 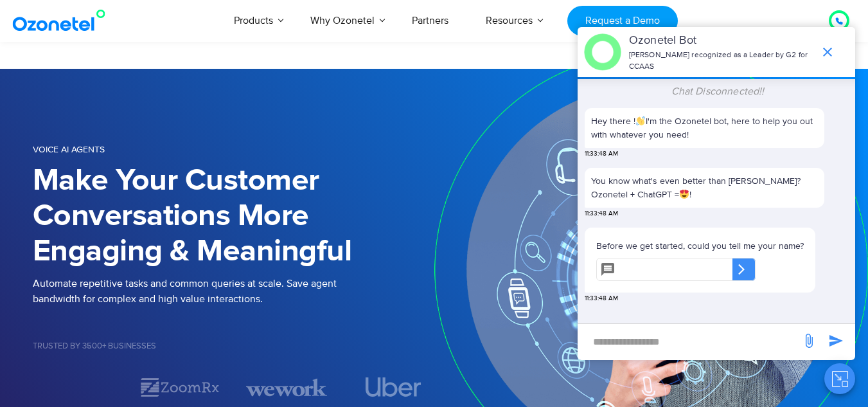 I want to click on div: 3 / 7, so click(x=286, y=387).